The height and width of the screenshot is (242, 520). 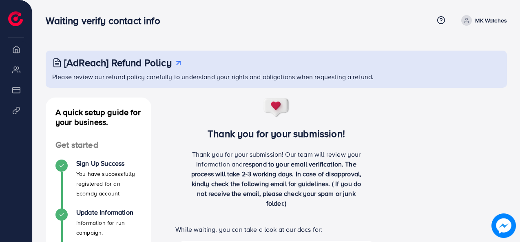 What do you see at coordinates (276, 183) in the screenshot?
I see `span: respond to your email verification. The process will take 2-3 working days. In case of disapprova...` at bounding box center [276, 183].